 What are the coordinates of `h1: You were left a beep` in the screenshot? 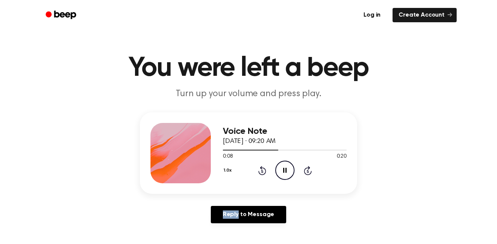 It's located at (248, 68).